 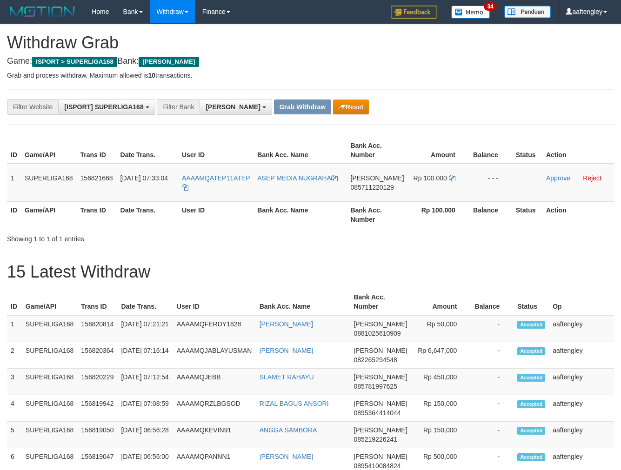 I want to click on td: 4, so click(x=14, y=408).